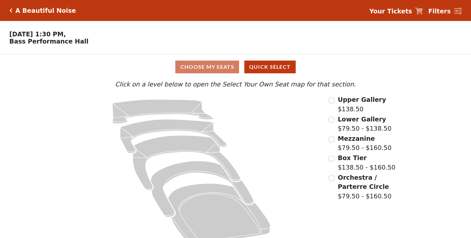 The width and height of the screenshot is (471, 238). What do you see at coordinates (352, 158) in the screenshot?
I see `span: Box Tier` at bounding box center [352, 158].